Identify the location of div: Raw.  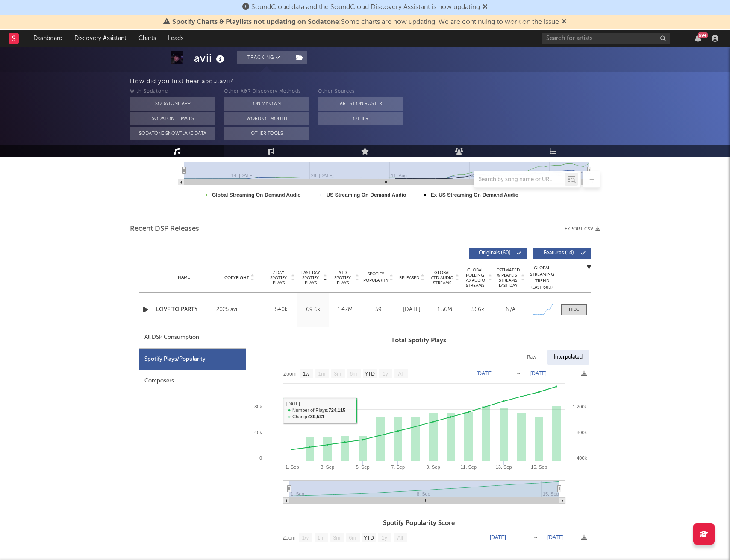
(532, 358).